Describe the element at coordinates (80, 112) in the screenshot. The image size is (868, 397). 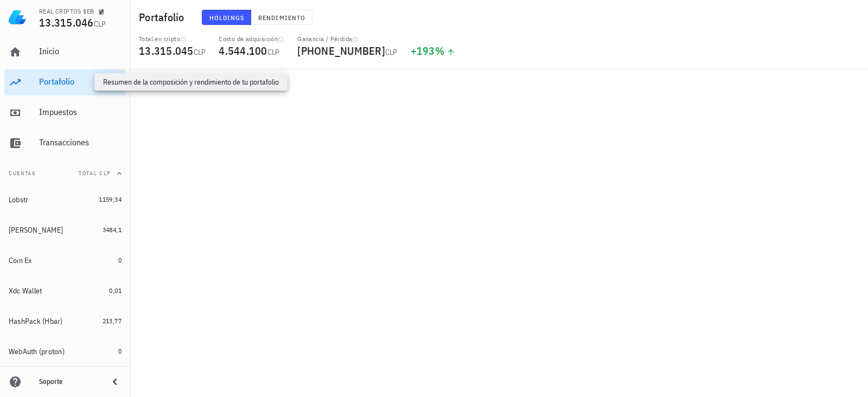
I see `div: Impuestos` at that location.